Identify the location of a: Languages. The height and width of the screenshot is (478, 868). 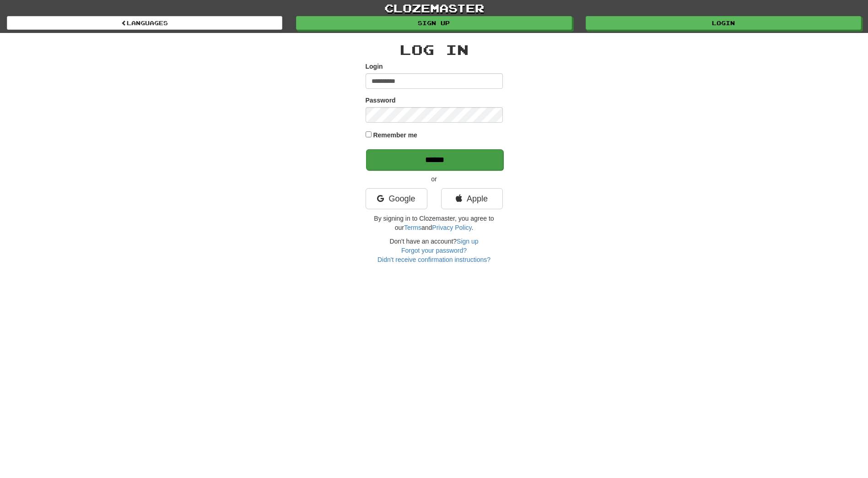
(144, 23).